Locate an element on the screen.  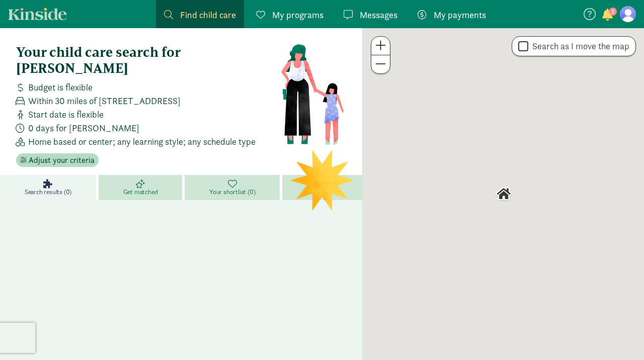
span: Home based or center; any learning style; any schedule type is located at coordinates (142, 141).